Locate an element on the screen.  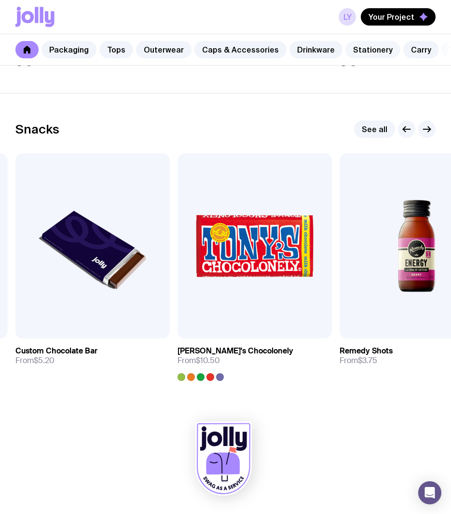
span: $10.50 is located at coordinates (208, 360).